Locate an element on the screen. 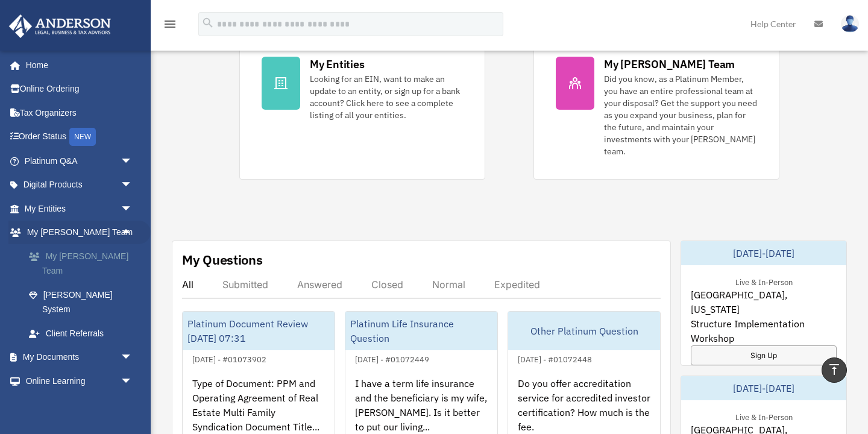  div: Normal is located at coordinates (448, 285).